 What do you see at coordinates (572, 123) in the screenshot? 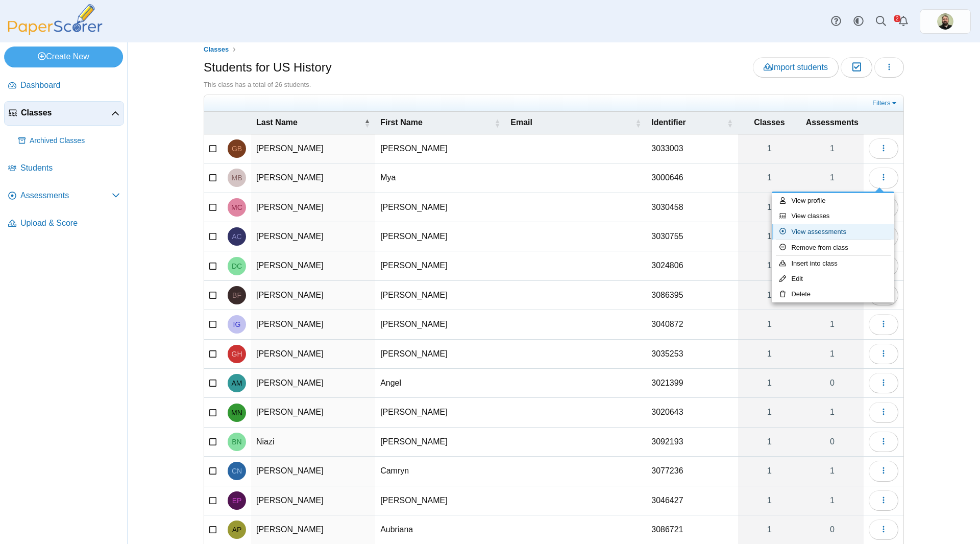
I see `span: Email` at bounding box center [572, 123].